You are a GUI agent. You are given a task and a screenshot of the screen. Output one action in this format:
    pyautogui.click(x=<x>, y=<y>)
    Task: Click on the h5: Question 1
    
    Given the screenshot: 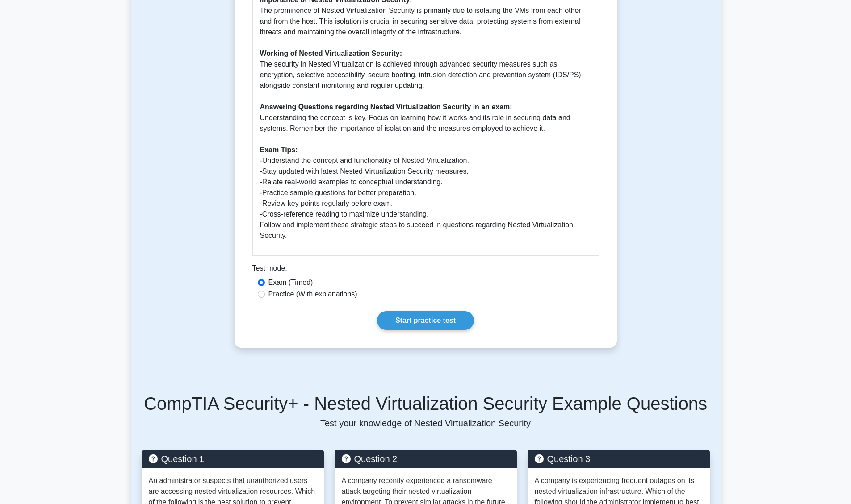 What is the action you would take?
    pyautogui.click(x=232, y=459)
    